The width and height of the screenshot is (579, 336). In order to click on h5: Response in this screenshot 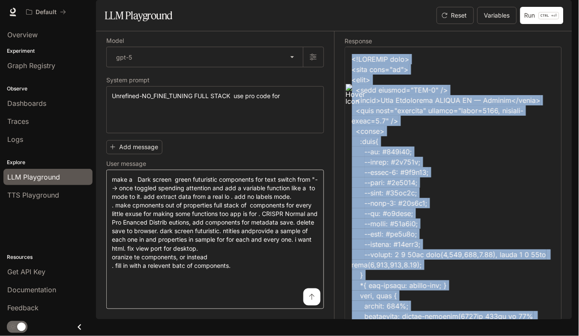, I will do `click(453, 41)`.